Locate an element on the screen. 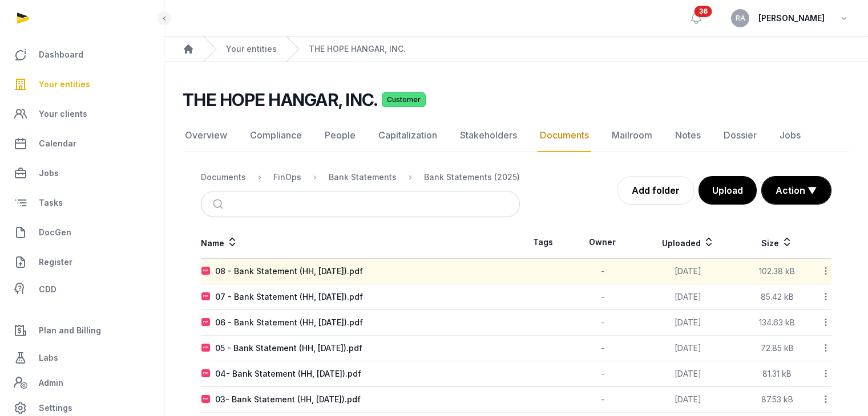 Image resolution: width=868 pixels, height=416 pixels. span: Plan and Billing is located at coordinates (70, 330).